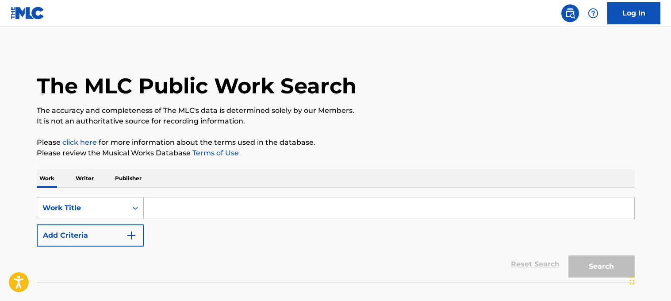 Image resolution: width=671 pixels, height=301 pixels. Describe the element at coordinates (90, 235) in the screenshot. I see `button: Add Criteria` at that location.